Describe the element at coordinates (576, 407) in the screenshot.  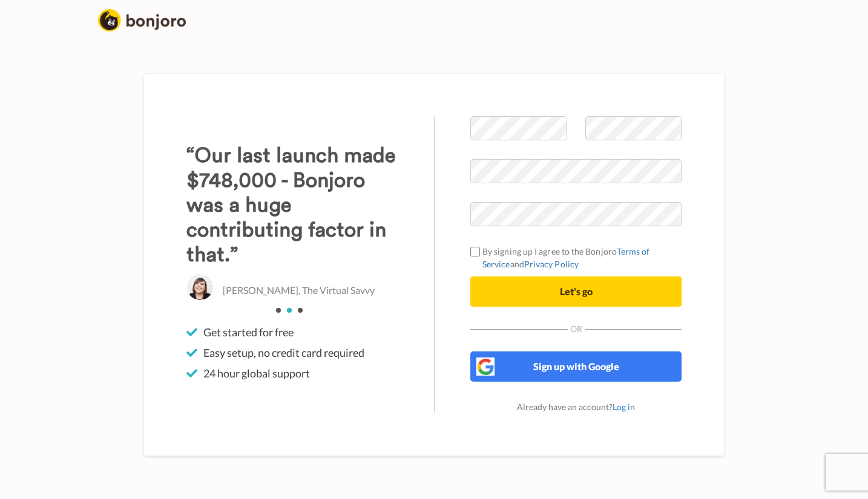
I see `span: Already have an account?` at that location.